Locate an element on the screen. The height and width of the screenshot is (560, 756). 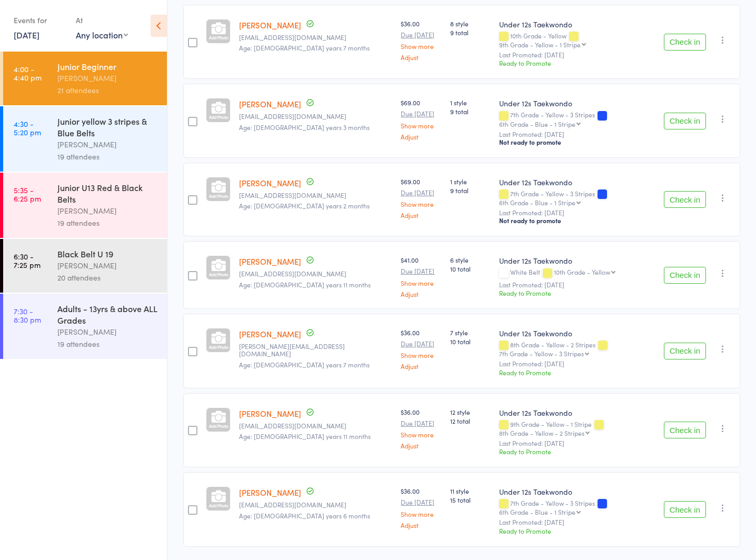
time: 7:30 - 8:30 pm is located at coordinates (27, 315).